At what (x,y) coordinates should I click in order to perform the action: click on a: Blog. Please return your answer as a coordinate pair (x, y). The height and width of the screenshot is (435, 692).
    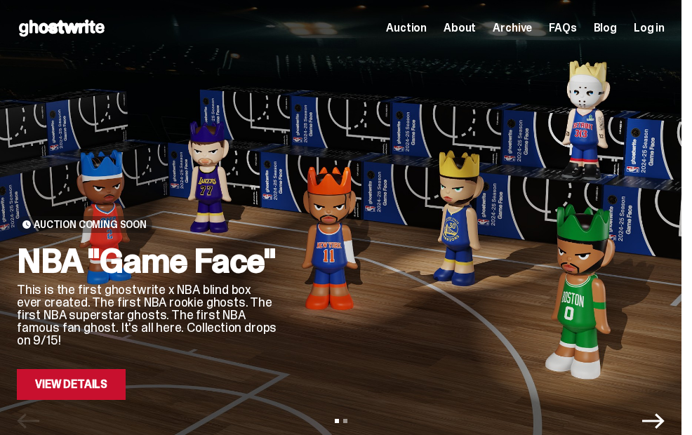
    Looking at the image, I should click on (605, 28).